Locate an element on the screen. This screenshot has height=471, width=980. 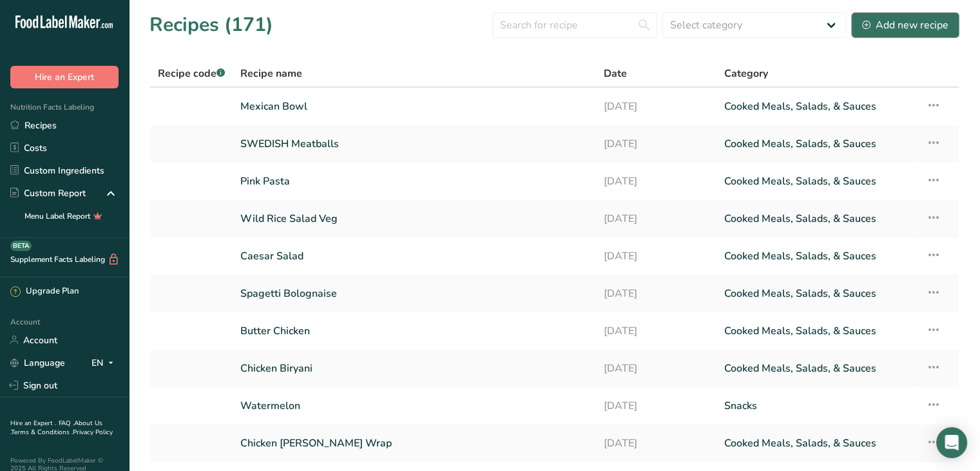
a: Terms & Conditions . is located at coordinates (42, 432).